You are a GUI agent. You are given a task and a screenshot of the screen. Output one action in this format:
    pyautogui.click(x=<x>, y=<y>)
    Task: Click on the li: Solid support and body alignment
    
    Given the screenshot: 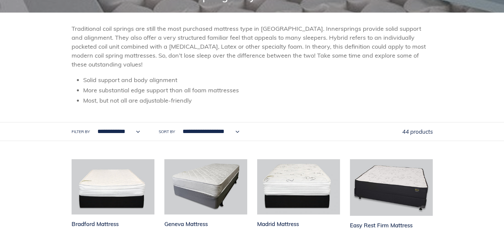 What is the action you would take?
    pyautogui.click(x=258, y=80)
    